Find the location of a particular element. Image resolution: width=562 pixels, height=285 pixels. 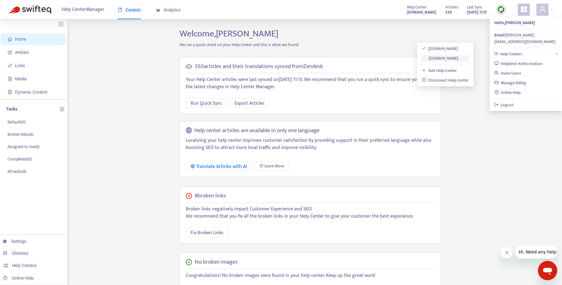

span: Export Articles is located at coordinates (249, 103).